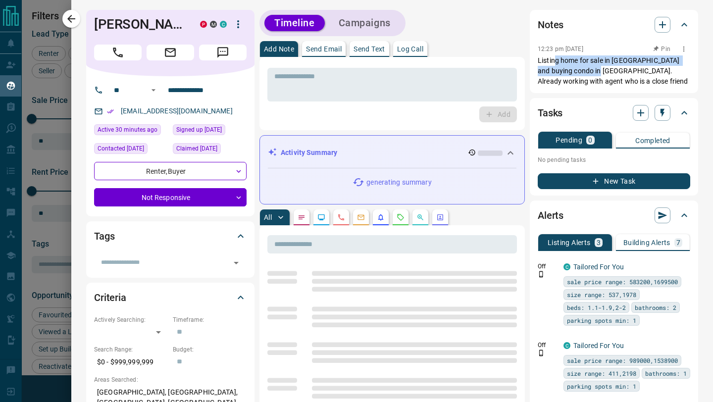  What do you see at coordinates (653, 141) in the screenshot?
I see `p: Completed` at bounding box center [653, 141].